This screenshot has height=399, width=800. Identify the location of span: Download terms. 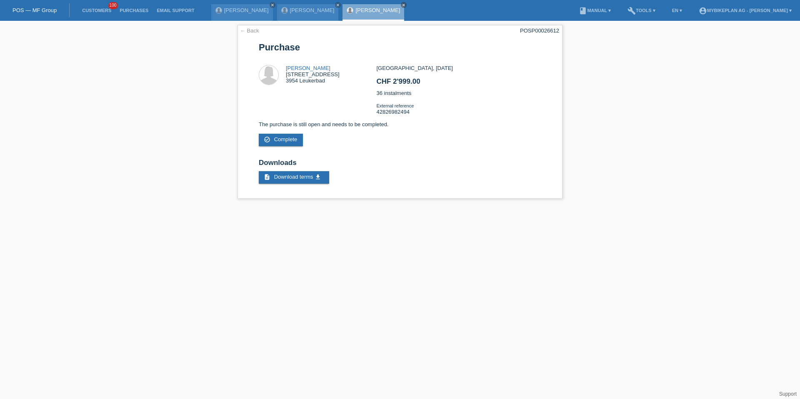
(294, 177).